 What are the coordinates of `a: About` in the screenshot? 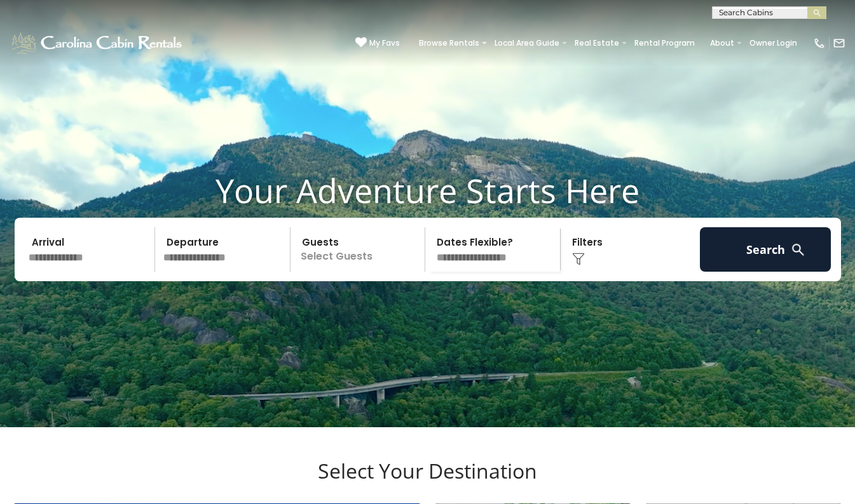 It's located at (722, 44).